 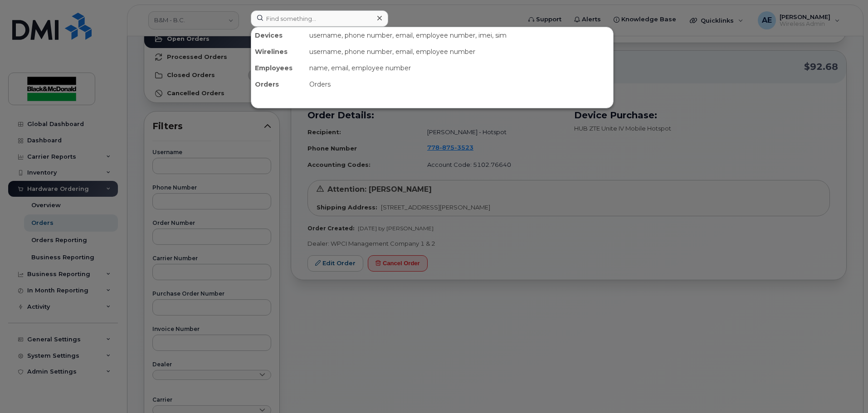 What do you see at coordinates (279, 35) in the screenshot?
I see `div: Devices` at bounding box center [279, 35].